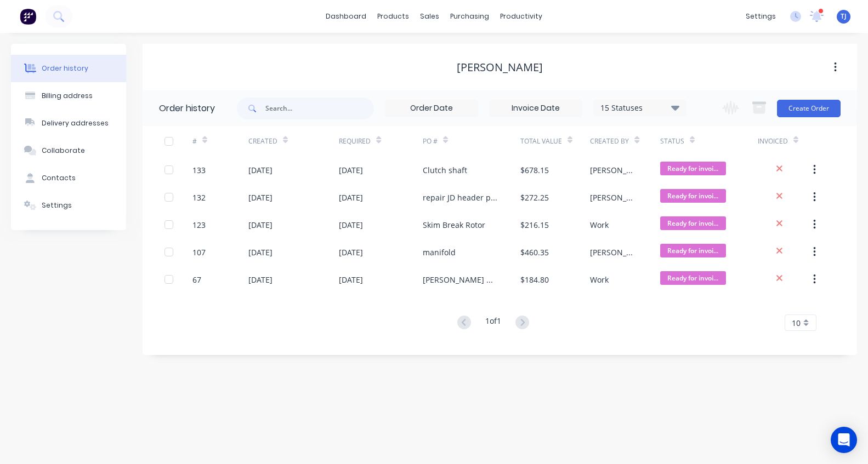 The image size is (868, 464). What do you see at coordinates (535, 252) in the screenshot?
I see `div: $460.35` at bounding box center [535, 252].